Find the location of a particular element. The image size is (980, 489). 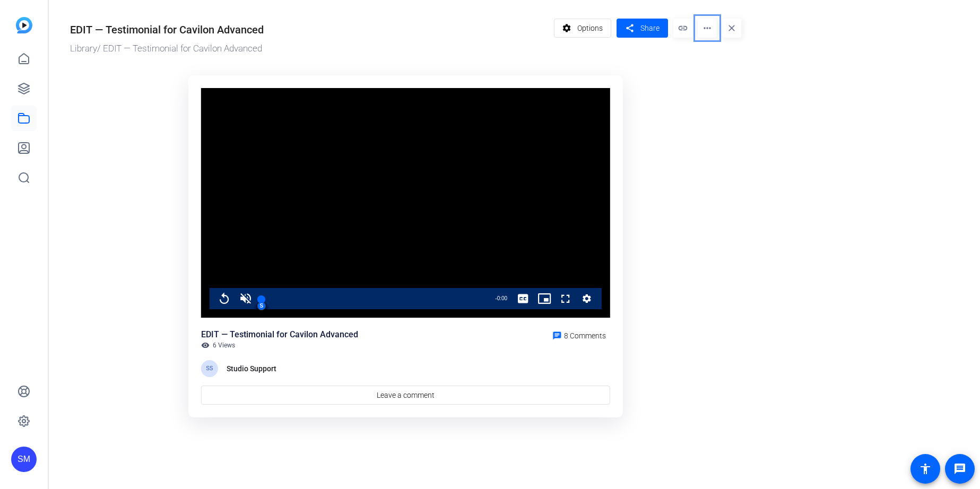

mat-icon: more_horiz is located at coordinates (707, 28).